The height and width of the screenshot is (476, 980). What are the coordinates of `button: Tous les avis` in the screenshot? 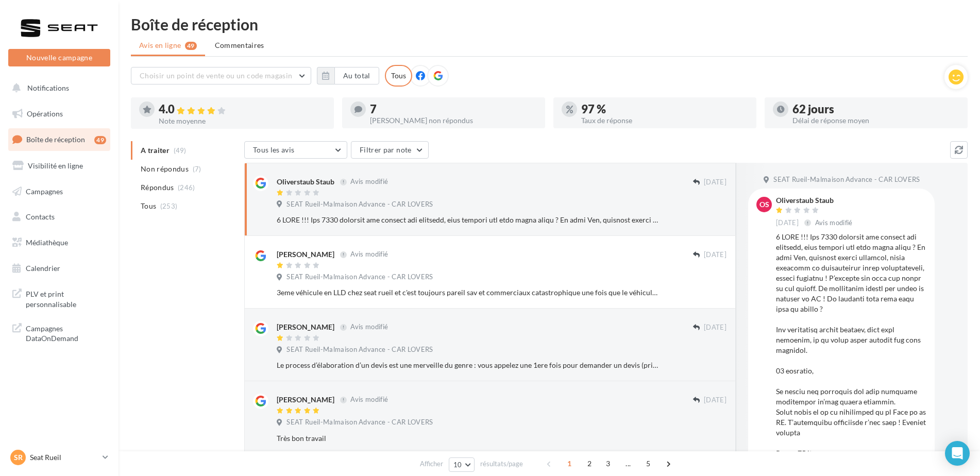 It's located at (296, 150).